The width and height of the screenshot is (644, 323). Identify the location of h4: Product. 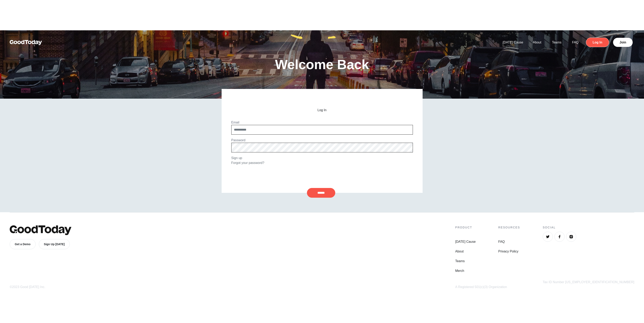
(466, 228).